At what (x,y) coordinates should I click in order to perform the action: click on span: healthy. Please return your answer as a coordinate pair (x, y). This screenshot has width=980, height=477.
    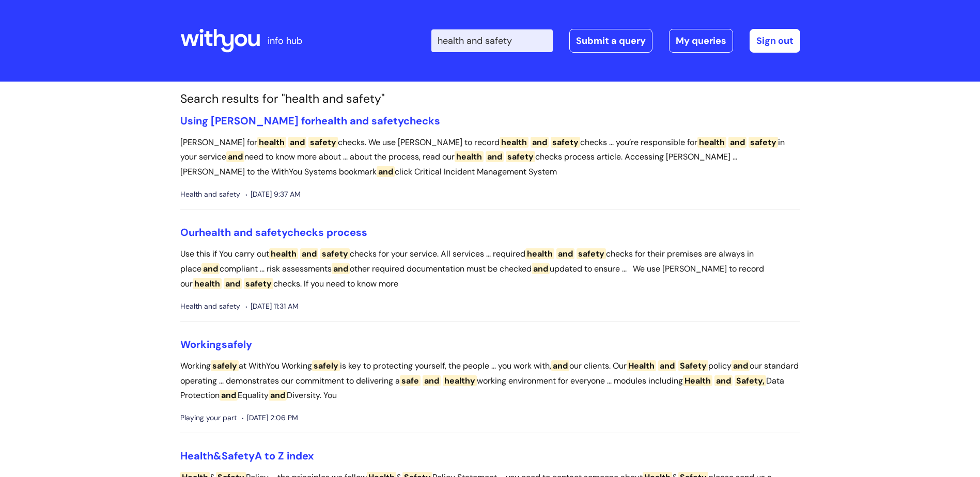
    Looking at the image, I should click on (460, 381).